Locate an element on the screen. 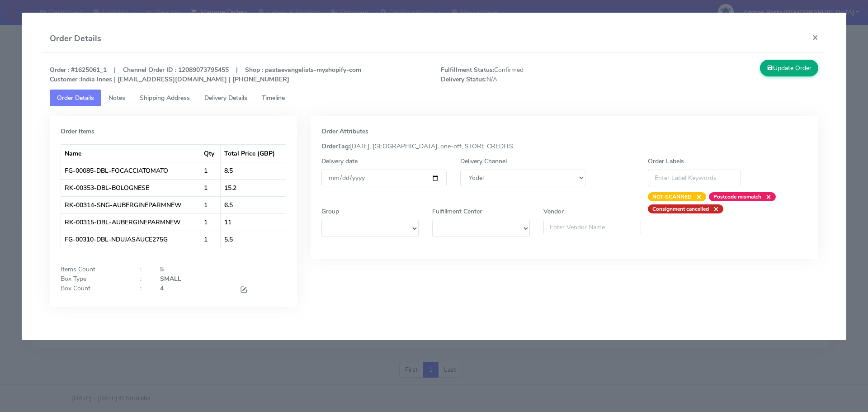 The image size is (868, 412). h4: Order Details is located at coordinates (76, 38).